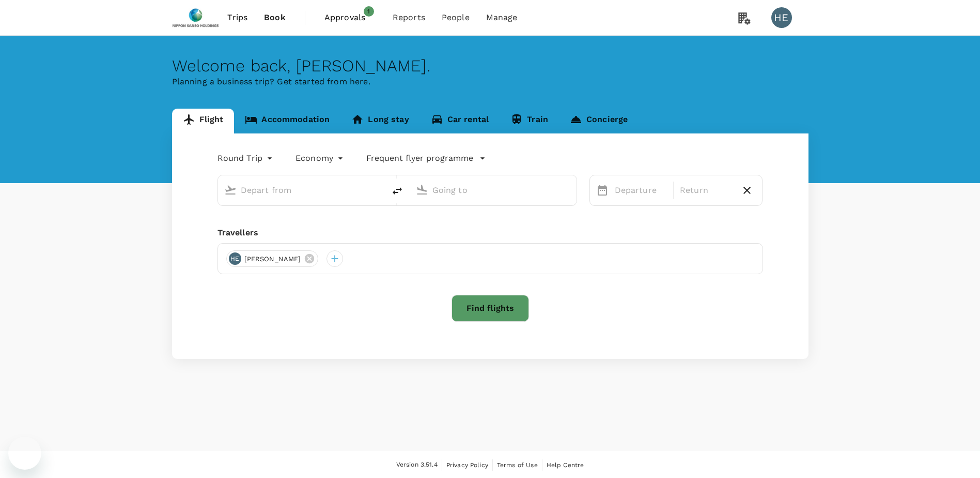 The width and height of the screenshot is (980, 478). What do you see at coordinates (490, 233) in the screenshot?
I see `div: Travellers` at bounding box center [490, 233].